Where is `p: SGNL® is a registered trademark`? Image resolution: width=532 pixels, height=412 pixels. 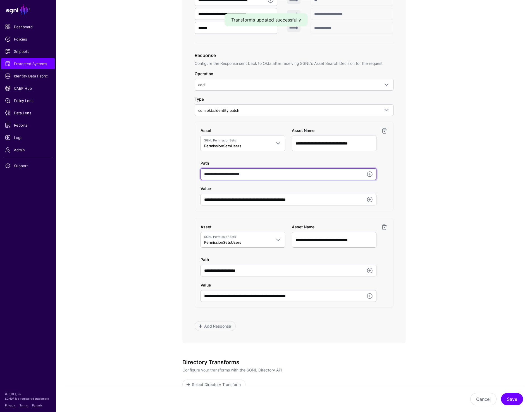 p: SGNL® is a registered trademark is located at coordinates (28, 399).